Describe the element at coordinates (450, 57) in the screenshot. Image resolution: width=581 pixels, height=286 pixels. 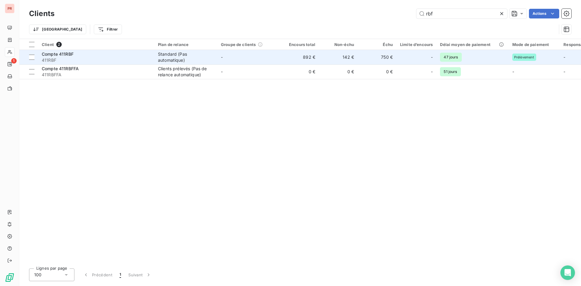
I see `span: 47 jours` at that location.